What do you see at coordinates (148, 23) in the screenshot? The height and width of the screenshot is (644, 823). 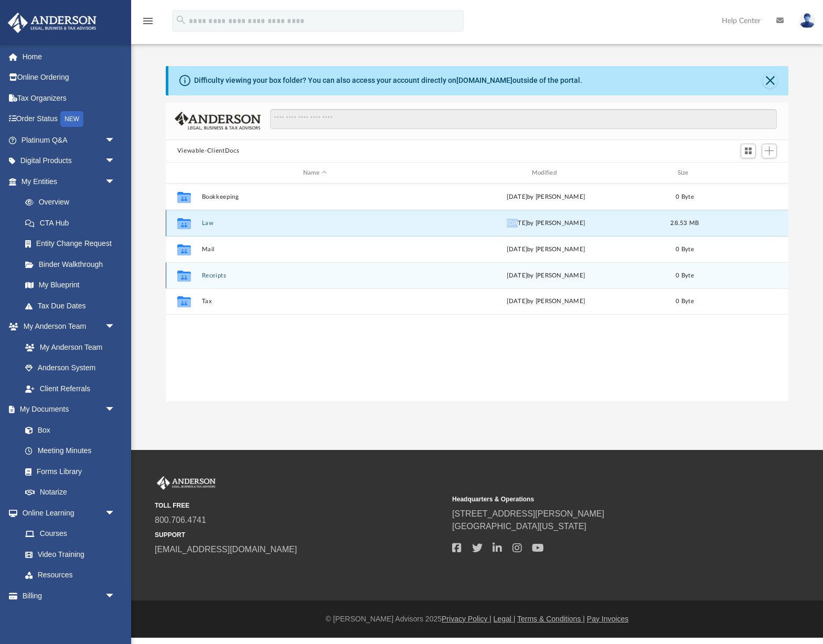 I see `a: menu` at bounding box center [148, 23].